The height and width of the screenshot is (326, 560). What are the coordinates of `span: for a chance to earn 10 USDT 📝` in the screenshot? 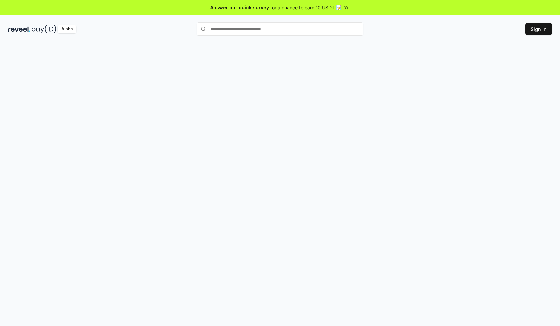 It's located at (306, 7).